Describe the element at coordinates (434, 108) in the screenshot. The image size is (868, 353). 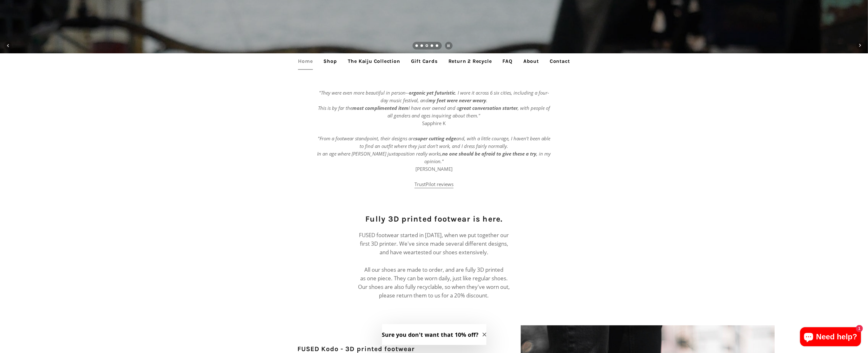
I see `em: I have ever owned and a` at that location.